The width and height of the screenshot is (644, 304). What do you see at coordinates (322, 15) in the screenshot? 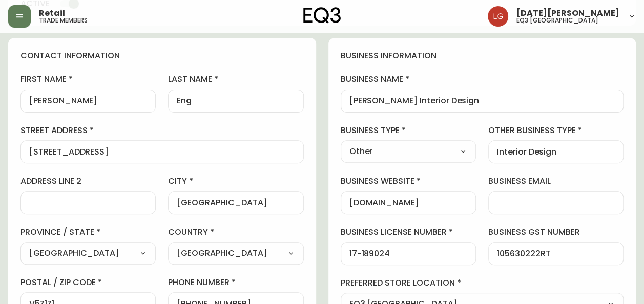
I see `img: logo` at bounding box center [322, 15].